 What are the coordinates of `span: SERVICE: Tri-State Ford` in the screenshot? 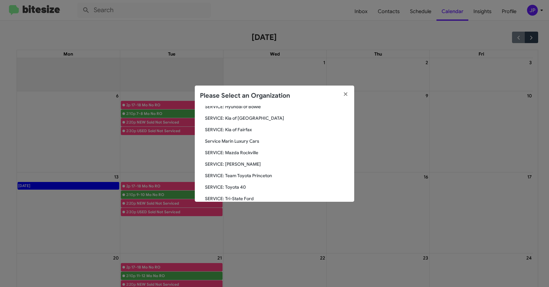 It's located at (277, 198).